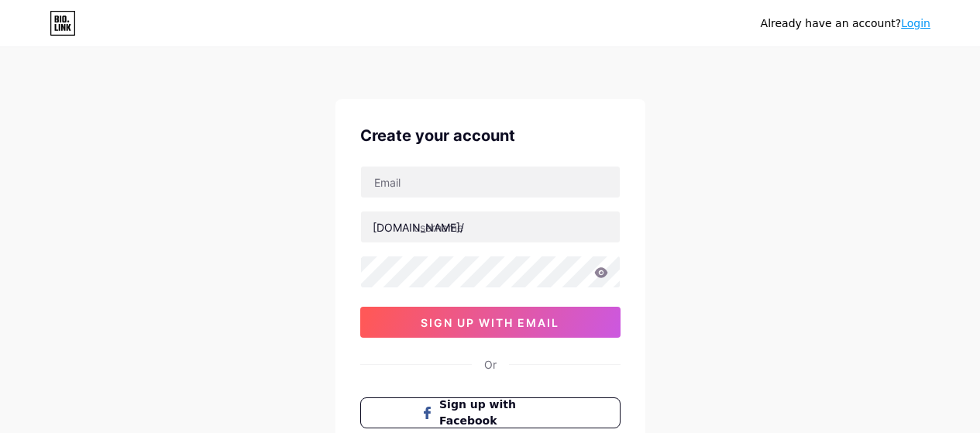 Image resolution: width=980 pixels, height=433 pixels. I want to click on div: Create your account, so click(490, 135).